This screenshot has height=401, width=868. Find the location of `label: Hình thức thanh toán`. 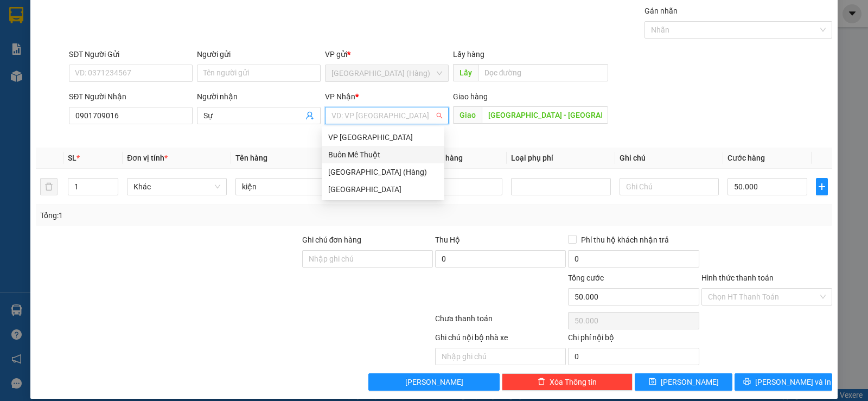

label: Hình thức thanh toán is located at coordinates (737, 278).